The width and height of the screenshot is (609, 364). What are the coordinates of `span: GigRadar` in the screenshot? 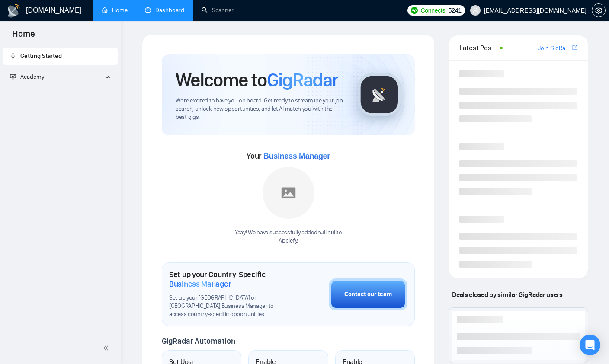 It's located at (302, 80).